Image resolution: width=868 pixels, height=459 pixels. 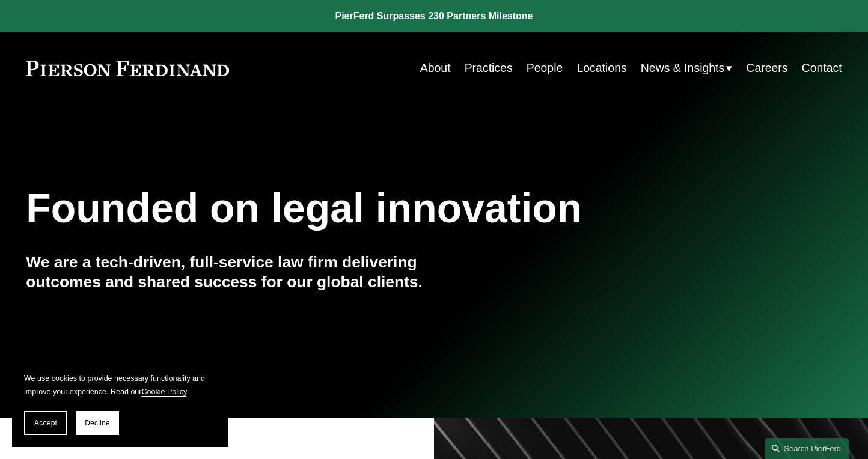 I want to click on h1: Founded on legal innovation, so click(x=365, y=209).